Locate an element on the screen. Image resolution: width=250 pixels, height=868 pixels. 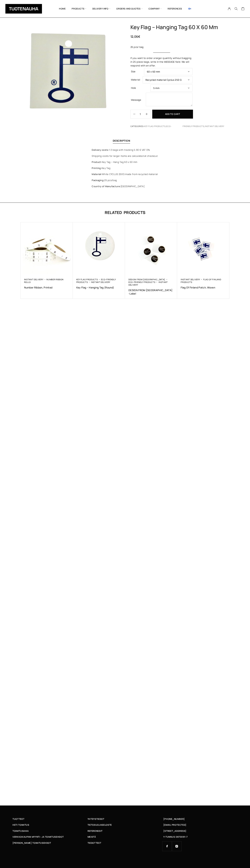
span: [email protected] is located at coordinates (174, 825).